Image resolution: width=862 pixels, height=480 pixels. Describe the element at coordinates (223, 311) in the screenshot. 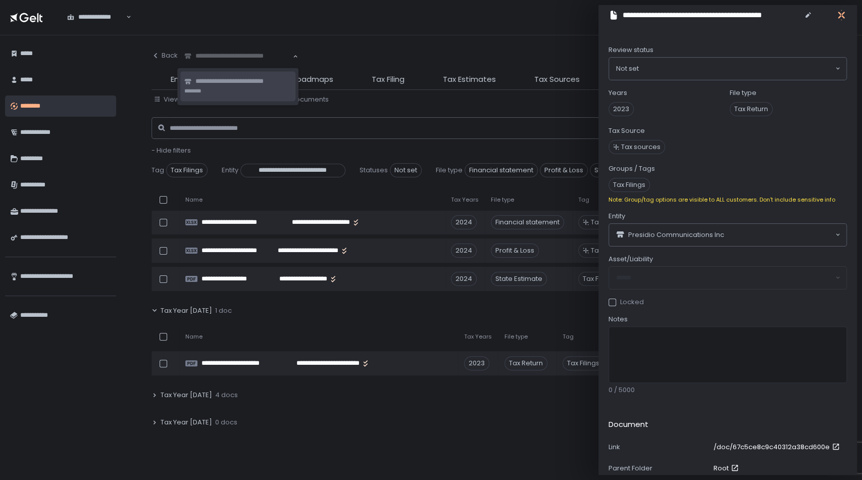

I see `span: 1 doc` at that location.